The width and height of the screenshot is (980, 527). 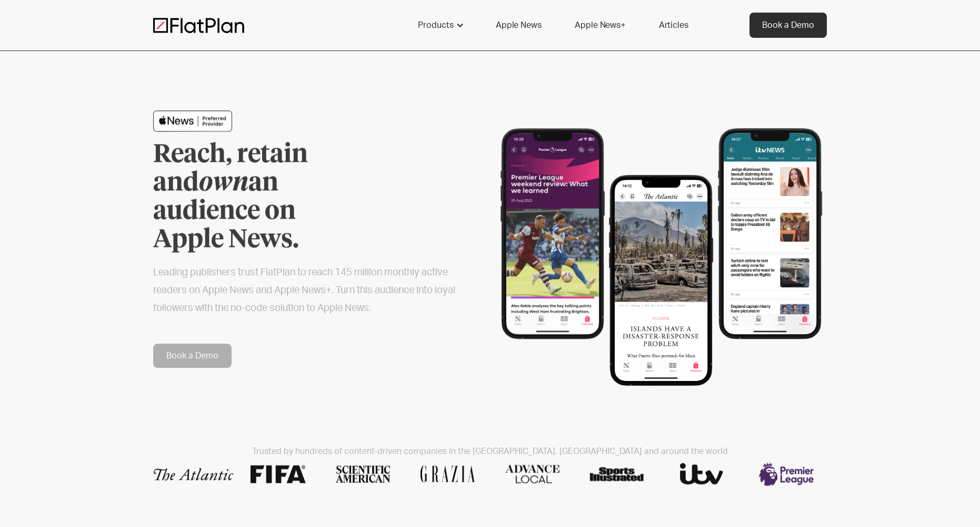 I want to click on h2: Leading publishers trust FlatPlan to reach 145 million monthly active readers on Apple News and A..., so click(x=305, y=291).